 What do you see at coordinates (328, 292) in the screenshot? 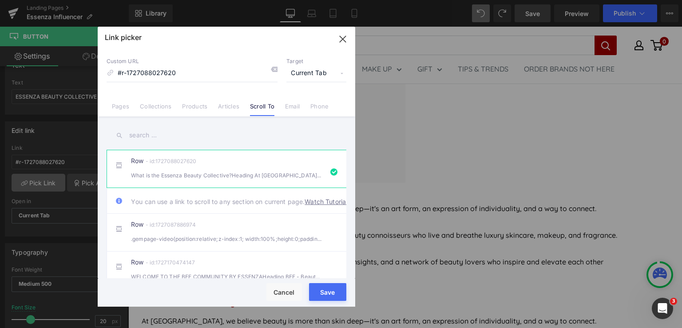
I see `button: Save` at bounding box center [328, 292].